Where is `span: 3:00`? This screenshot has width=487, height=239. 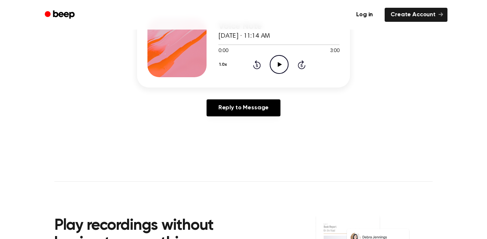 span: 3:00 is located at coordinates (334, 51).